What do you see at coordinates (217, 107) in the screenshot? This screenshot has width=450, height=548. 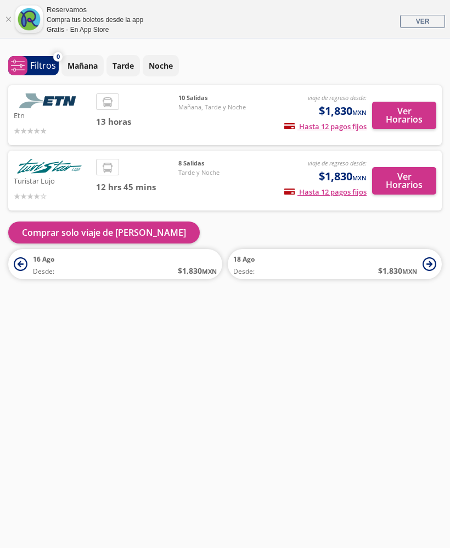 I see `span: Mañana, Tarde y Noche` at bounding box center [217, 107].